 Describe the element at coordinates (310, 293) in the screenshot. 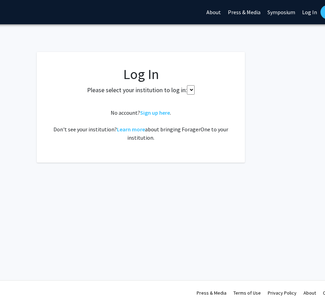

I see `a: About` at that location.